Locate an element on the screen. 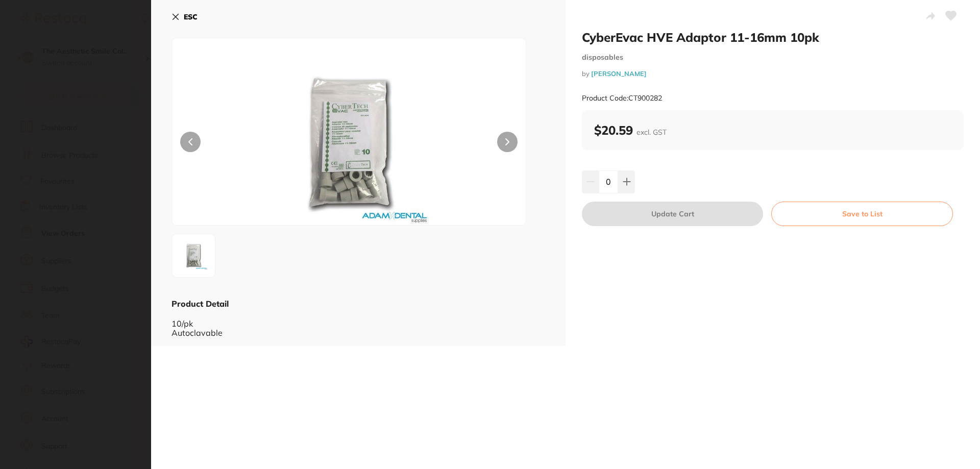  b: $20.59 is located at coordinates (631, 130).